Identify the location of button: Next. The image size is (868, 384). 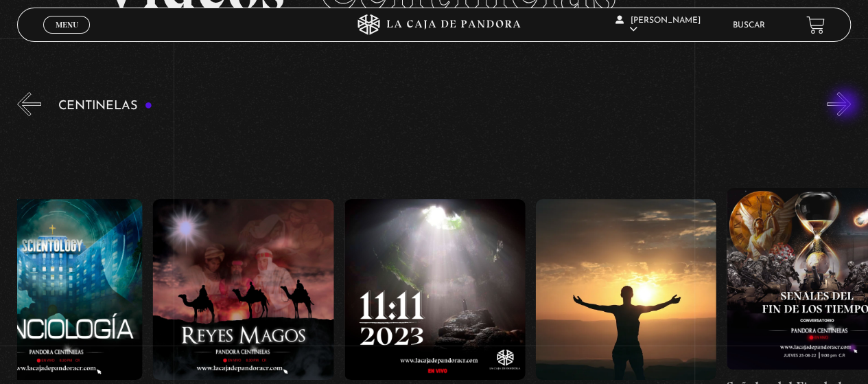
(838, 104).